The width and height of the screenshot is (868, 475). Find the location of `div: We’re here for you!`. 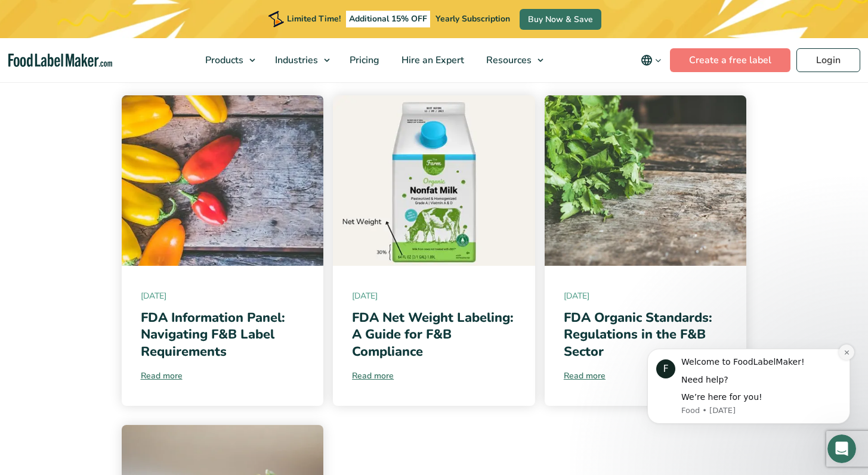

div: We’re here for you! is located at coordinates (132, 67).